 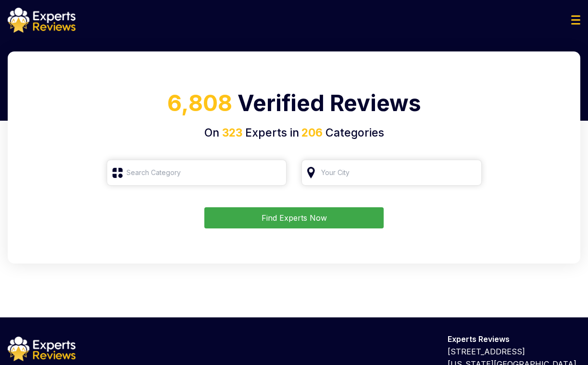 What do you see at coordinates (200, 103) in the screenshot?
I see `span: 6,808` at bounding box center [200, 103].